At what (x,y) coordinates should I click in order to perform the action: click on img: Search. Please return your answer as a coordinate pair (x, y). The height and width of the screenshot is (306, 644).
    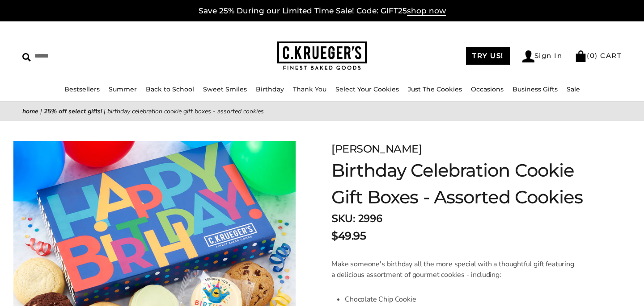
    Looking at the image, I should click on (26, 57).